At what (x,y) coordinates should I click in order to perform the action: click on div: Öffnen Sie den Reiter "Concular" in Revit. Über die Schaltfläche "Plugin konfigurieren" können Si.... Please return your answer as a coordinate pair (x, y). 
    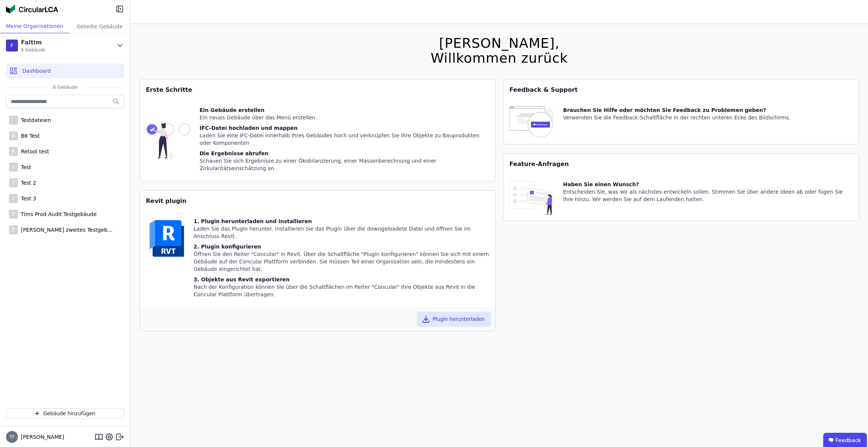
    Looking at the image, I should click on (341, 261).